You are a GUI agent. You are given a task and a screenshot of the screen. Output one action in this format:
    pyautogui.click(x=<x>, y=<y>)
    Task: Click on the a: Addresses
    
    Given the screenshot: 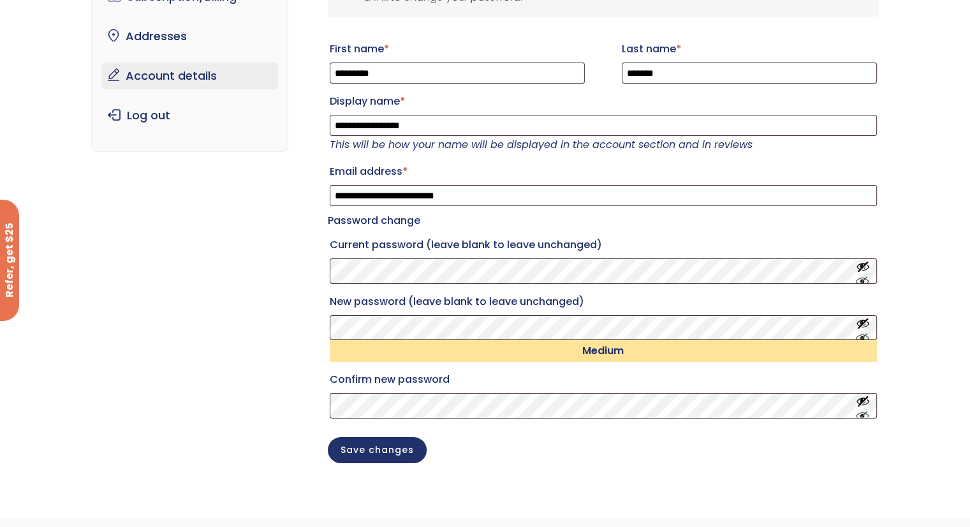 What is the action you would take?
    pyautogui.click(x=189, y=36)
    